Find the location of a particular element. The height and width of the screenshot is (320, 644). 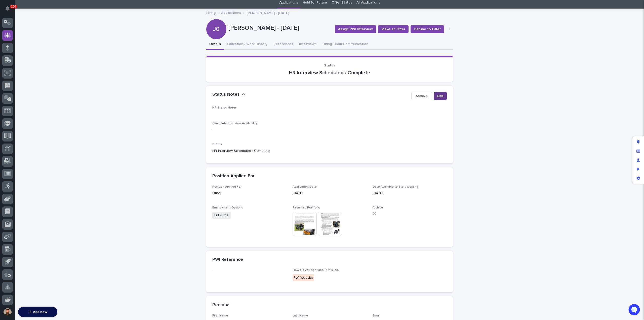

p: Other is located at coordinates (249, 193).